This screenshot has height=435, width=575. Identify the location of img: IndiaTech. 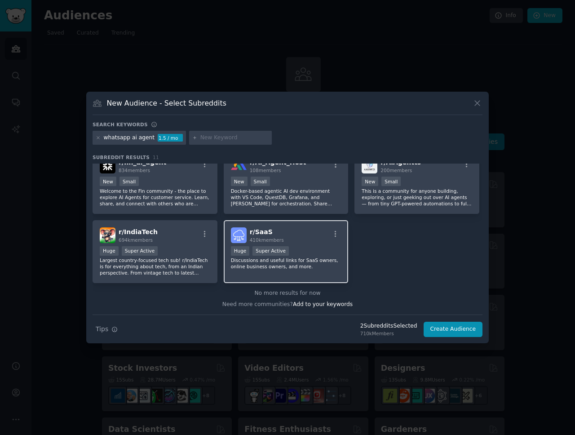
(107, 235).